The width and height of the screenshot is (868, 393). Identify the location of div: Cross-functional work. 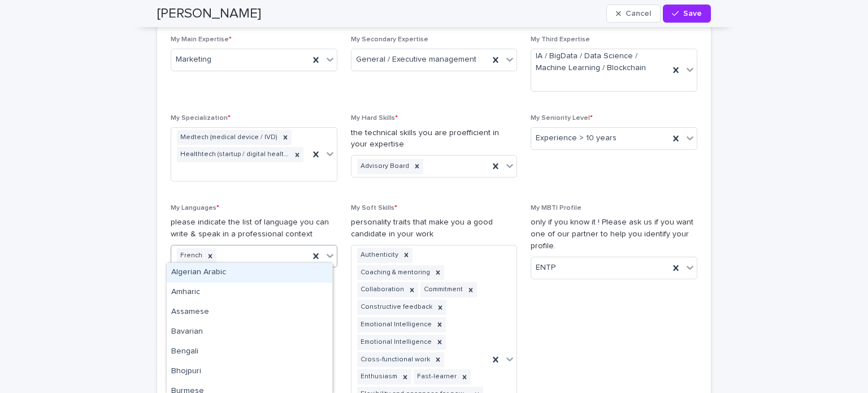
(395, 360).